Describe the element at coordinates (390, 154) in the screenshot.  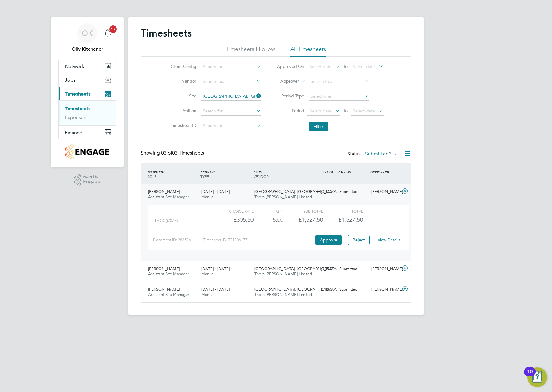
I see `span: 3` at that location.